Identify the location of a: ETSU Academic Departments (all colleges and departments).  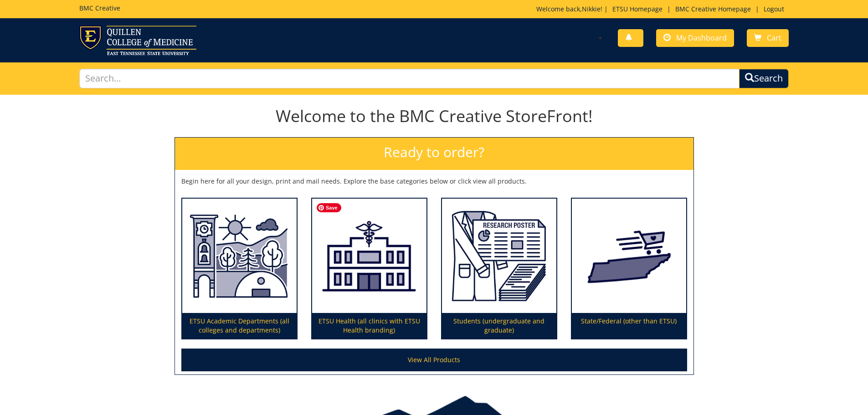
(239, 269).